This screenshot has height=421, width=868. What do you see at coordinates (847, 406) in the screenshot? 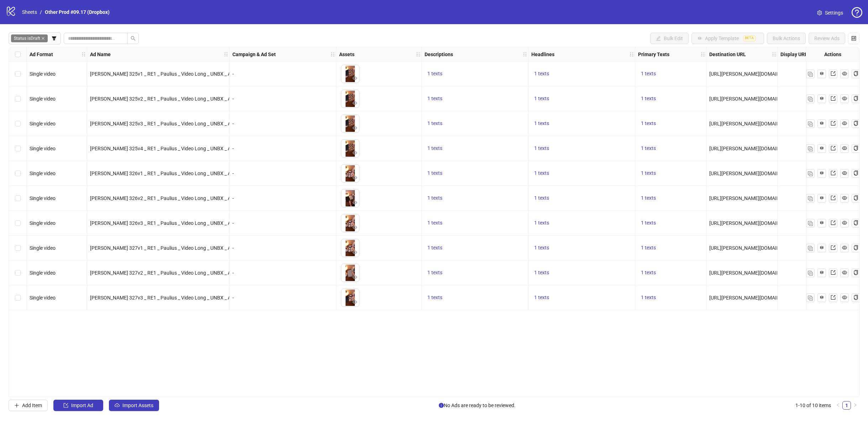
I see `li: 1` at bounding box center [847, 406].